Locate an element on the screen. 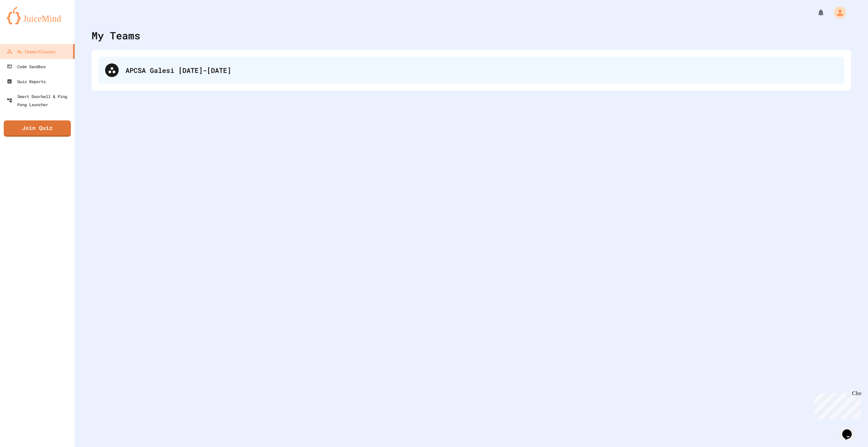 This screenshot has height=447, width=868. div: Smart Doorbell & Ping Pong Launcher is located at coordinates (40, 100).